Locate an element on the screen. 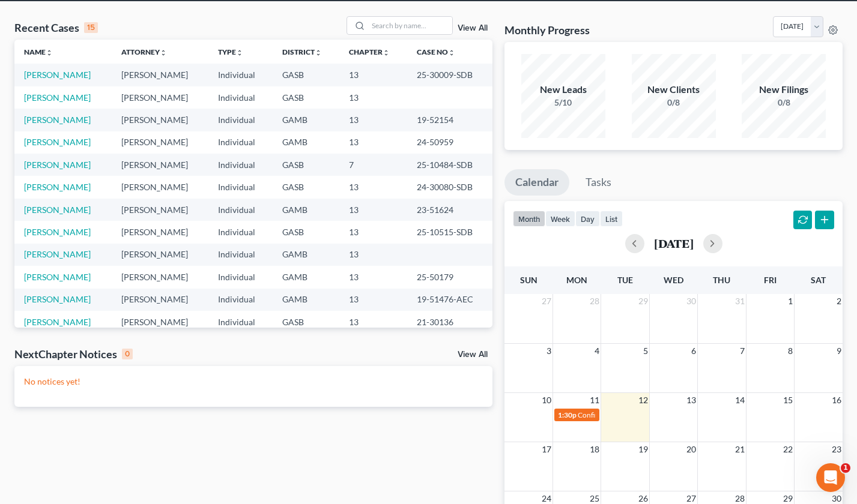 Image resolution: width=857 pixels, height=504 pixels. span: 12 is located at coordinates (643, 401).